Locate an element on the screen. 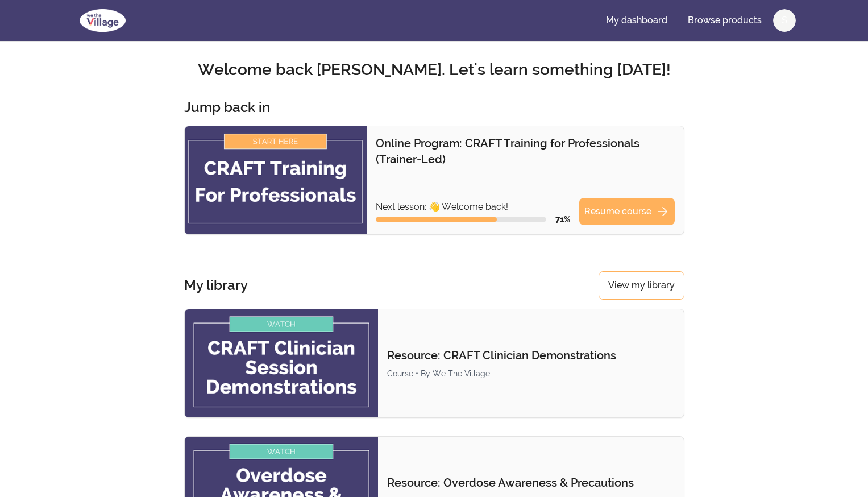 This screenshot has width=868, height=497. img: We The Village logo is located at coordinates (102, 21).